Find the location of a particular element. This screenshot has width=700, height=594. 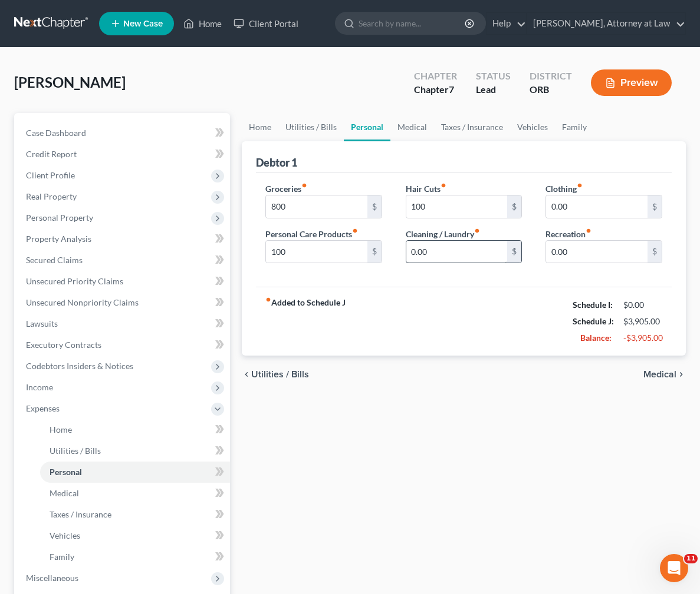

a: Lawsuits is located at coordinates (123, 324).